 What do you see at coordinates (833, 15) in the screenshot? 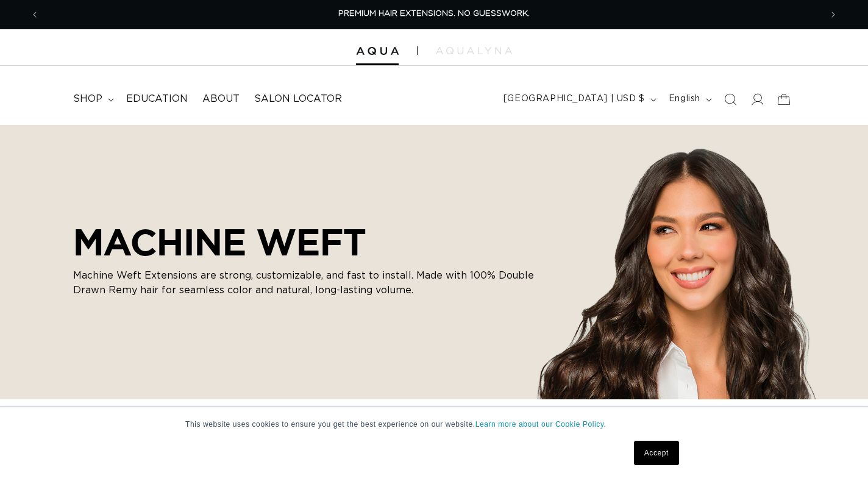
I see `button: Next announcement` at bounding box center [833, 15].